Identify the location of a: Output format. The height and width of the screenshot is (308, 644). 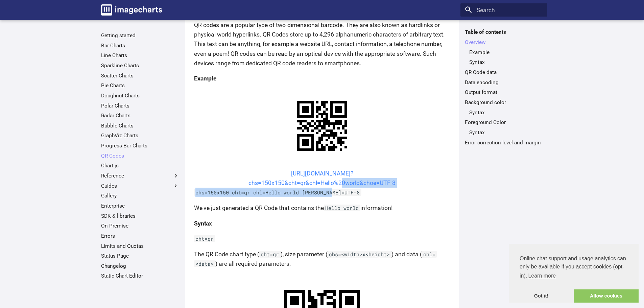
(504, 92).